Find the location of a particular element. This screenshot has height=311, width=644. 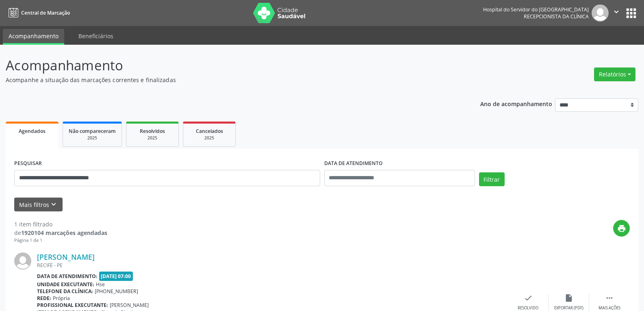

span: Hse is located at coordinates (101, 284).